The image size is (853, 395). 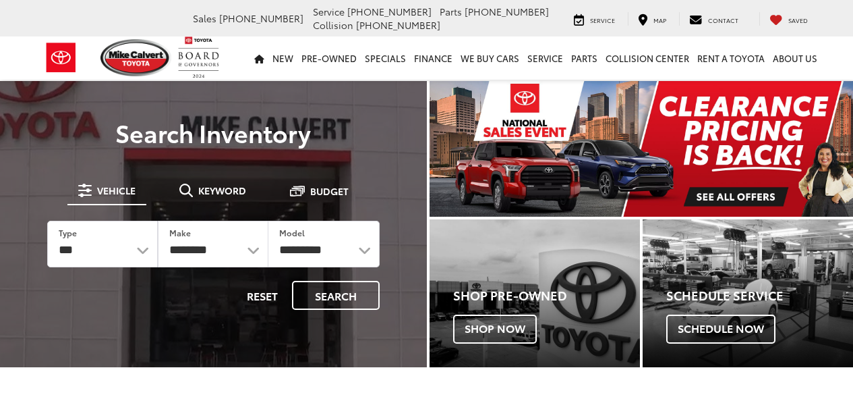 I want to click on a: Schedule Service Schedule Now, so click(x=748, y=293).